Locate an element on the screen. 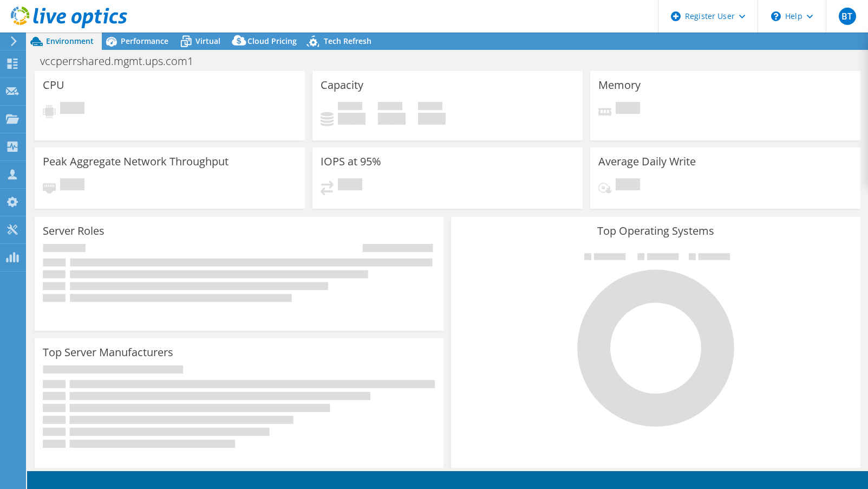 This screenshot has width=868, height=489. svg: \n is located at coordinates (776, 16).